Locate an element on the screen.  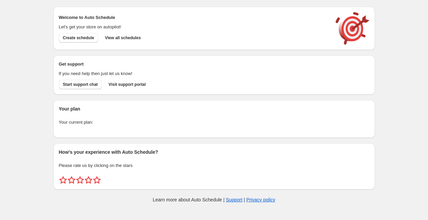
p: If you need help then just let us know! is located at coordinates (194, 74).